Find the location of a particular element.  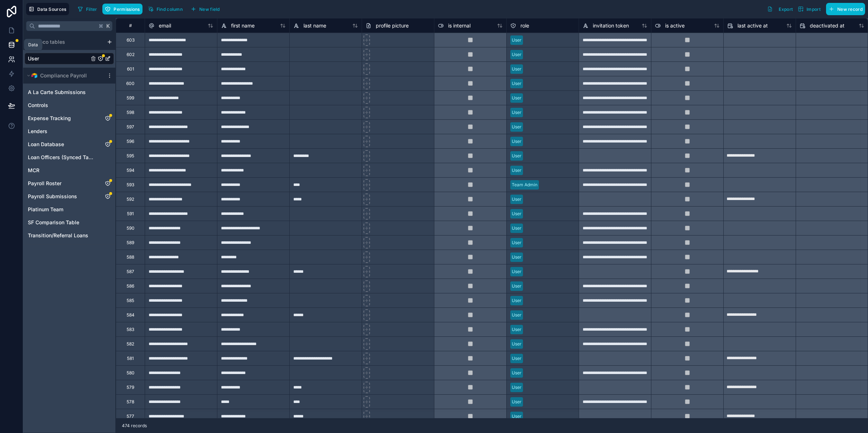

div: 591 is located at coordinates (130, 214).